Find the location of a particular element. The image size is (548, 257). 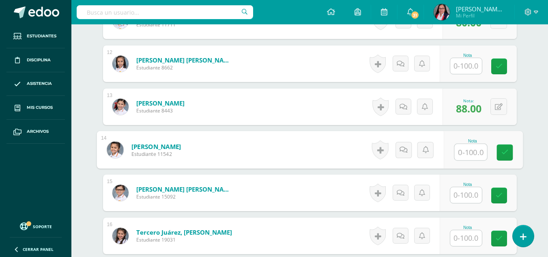

span: Cerrar panel is located at coordinates (38, 249).